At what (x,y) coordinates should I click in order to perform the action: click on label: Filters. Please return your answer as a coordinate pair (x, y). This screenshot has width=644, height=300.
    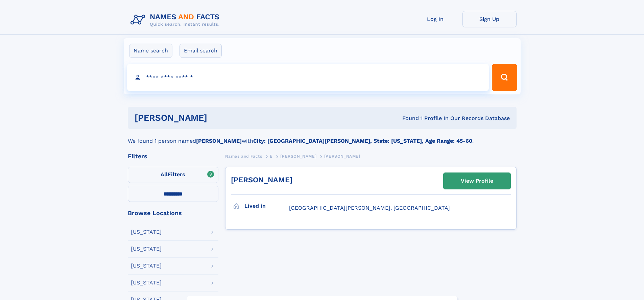
    Looking at the image, I should click on (173, 175).